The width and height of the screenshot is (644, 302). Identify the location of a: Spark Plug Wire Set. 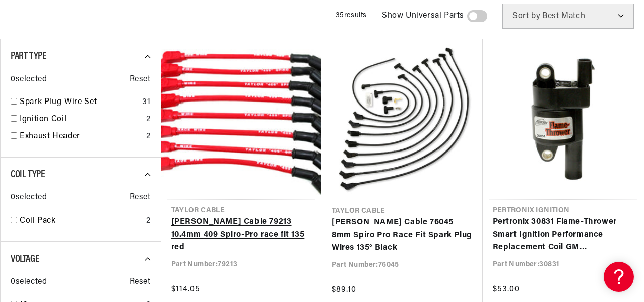
(79, 103).